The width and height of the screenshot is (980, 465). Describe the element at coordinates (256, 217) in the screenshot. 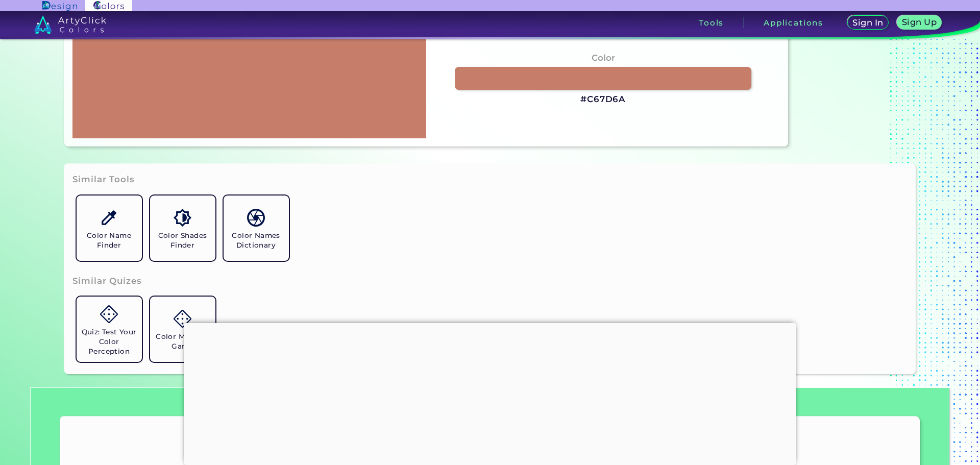

I see `img: icon_color_names_dictionary.svg` at that location.